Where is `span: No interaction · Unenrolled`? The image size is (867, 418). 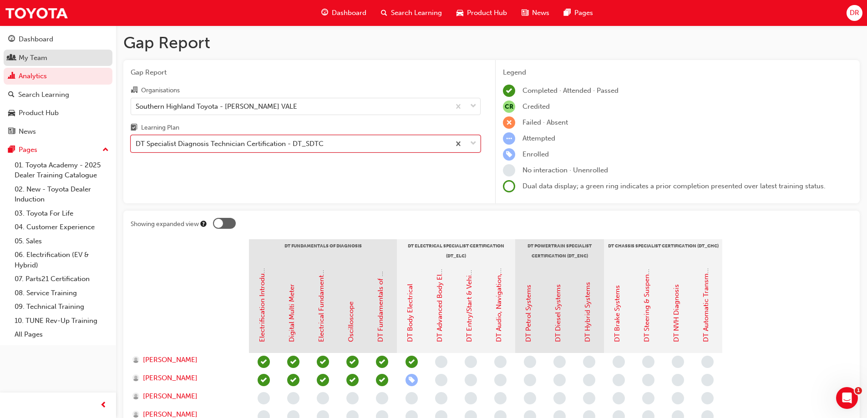 span: No interaction · Unenrolled is located at coordinates (565, 170).